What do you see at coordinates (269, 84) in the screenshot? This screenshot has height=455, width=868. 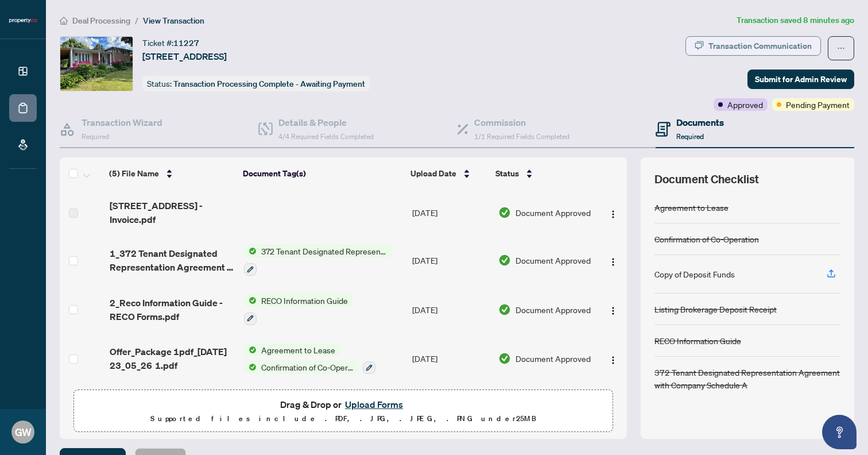 I see `span: Transaction Processing Complete - Awaiting Payment` at bounding box center [269, 84].